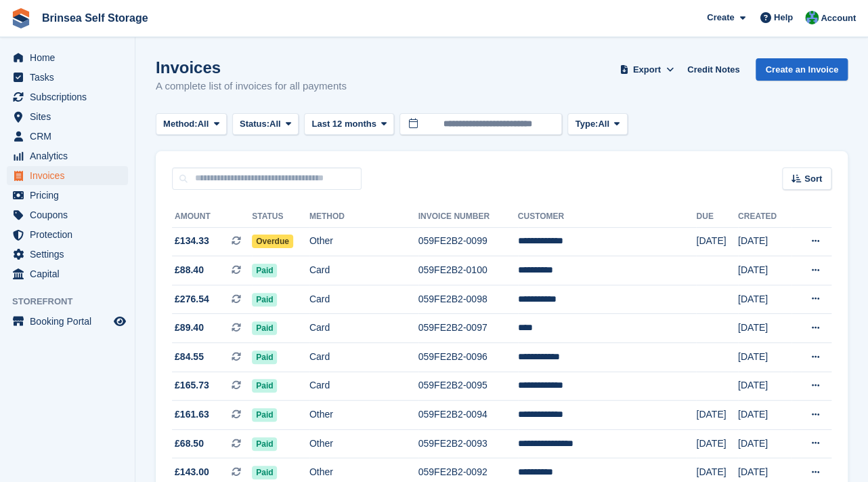 The height and width of the screenshot is (482, 868). I want to click on a: Brinsea Self Storage, so click(95, 18).